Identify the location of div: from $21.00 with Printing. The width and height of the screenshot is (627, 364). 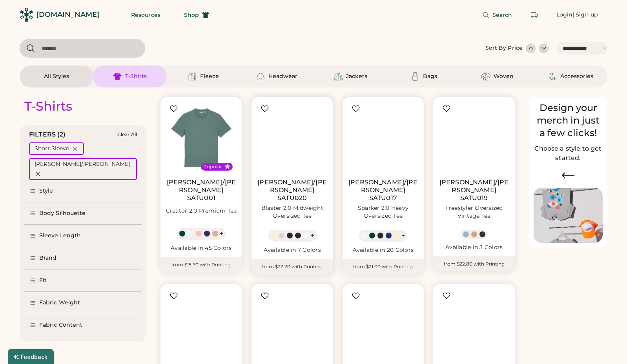
(384, 267).